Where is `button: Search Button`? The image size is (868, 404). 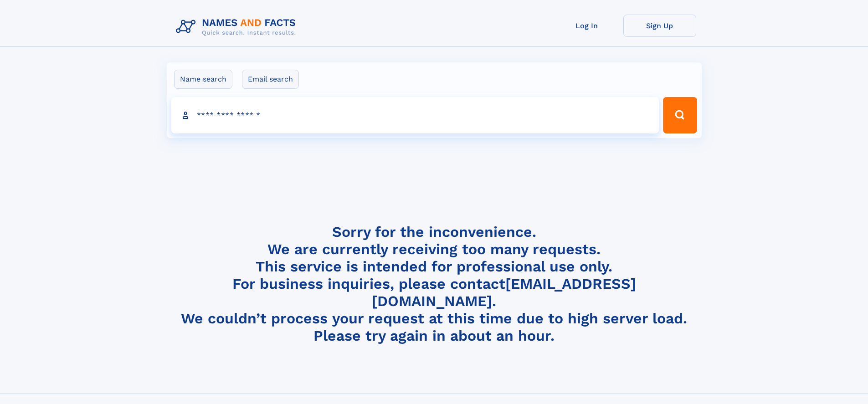 button: Search Button is located at coordinates (680, 116).